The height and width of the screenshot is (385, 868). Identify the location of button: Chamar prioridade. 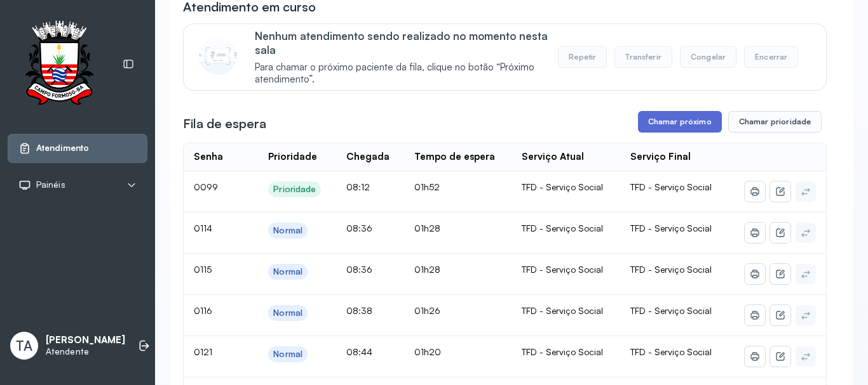
(775, 122).